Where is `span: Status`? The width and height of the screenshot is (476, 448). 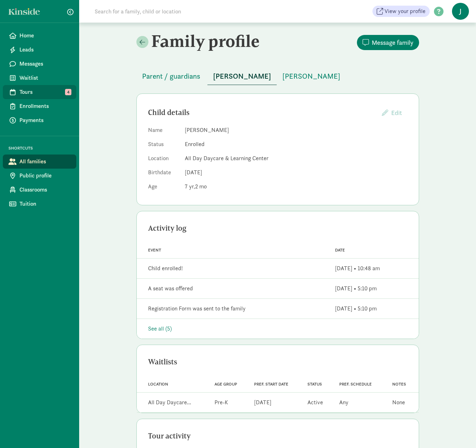 span: Status is located at coordinates (315, 384).